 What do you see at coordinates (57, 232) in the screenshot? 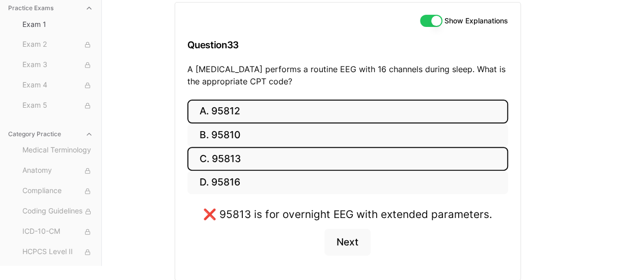
I see `button: ICD-10-CM` at bounding box center [57, 232].